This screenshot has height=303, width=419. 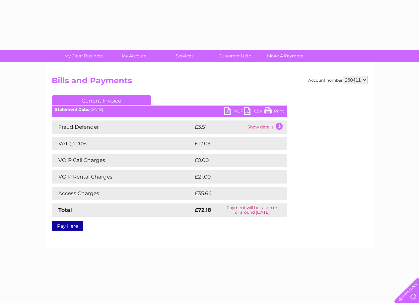 I want to click on td: VOIP Rental Charges, so click(x=122, y=177).